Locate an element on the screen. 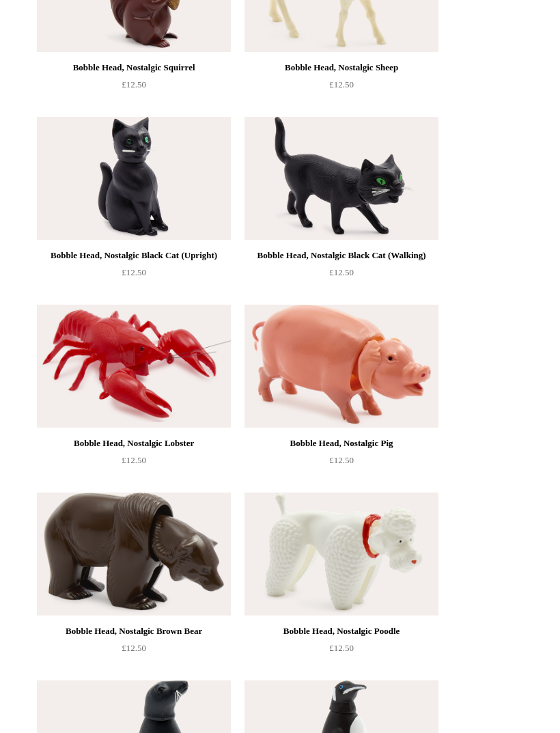  div: Bobble Head, Nostalgic Lobster is located at coordinates (134, 444).